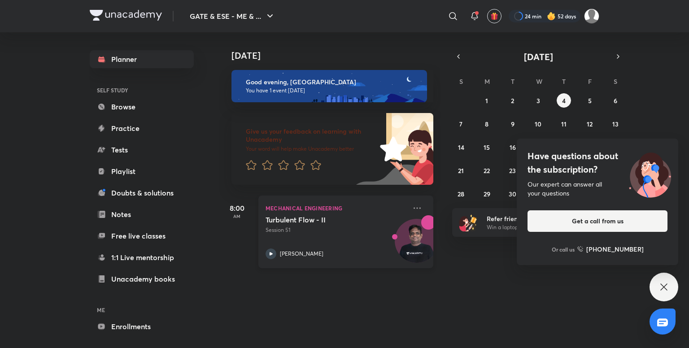 The width and height of the screenshot is (689, 348). I want to click on button: September 2, 2025, so click(513, 100).